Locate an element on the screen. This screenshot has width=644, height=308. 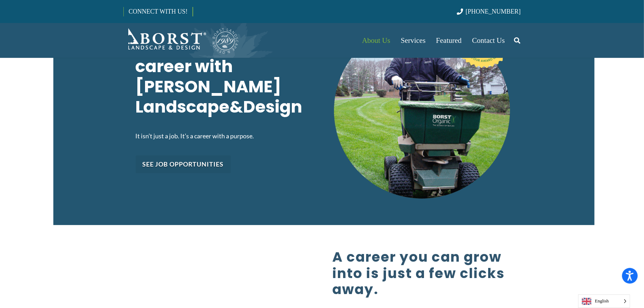
span: Contact Us is located at coordinates (489, 40).